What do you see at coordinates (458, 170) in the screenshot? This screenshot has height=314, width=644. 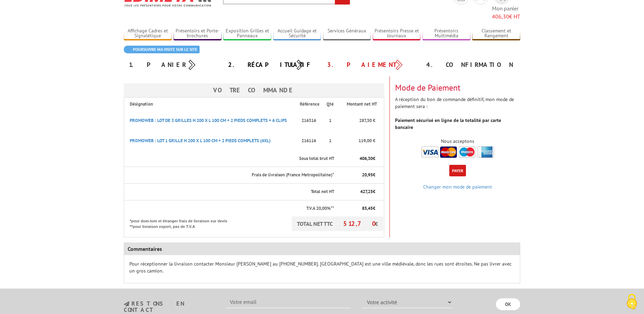 I see `button: Payer` at bounding box center [458, 170].